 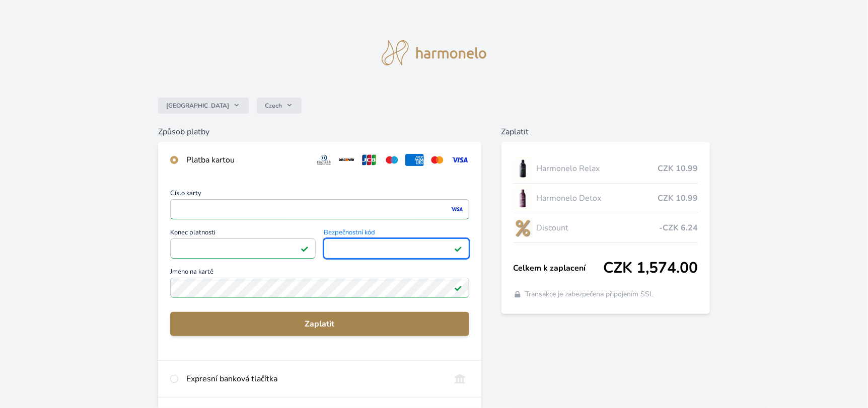 What do you see at coordinates (434, 53) in the screenshot?
I see `img: logo.svg` at bounding box center [434, 53].